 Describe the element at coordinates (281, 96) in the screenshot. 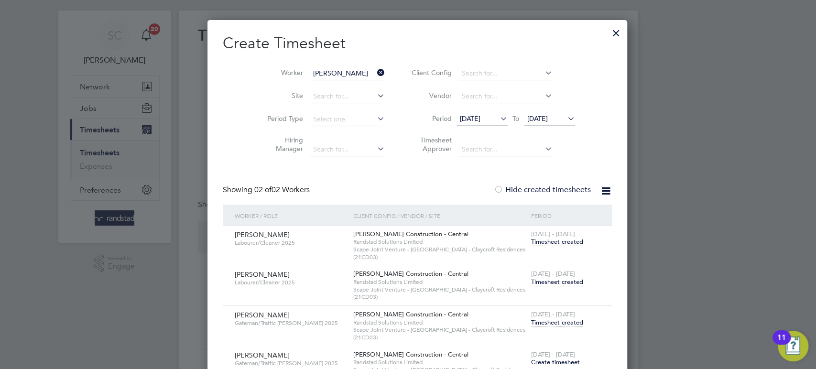

I see `label: Site` at that location.